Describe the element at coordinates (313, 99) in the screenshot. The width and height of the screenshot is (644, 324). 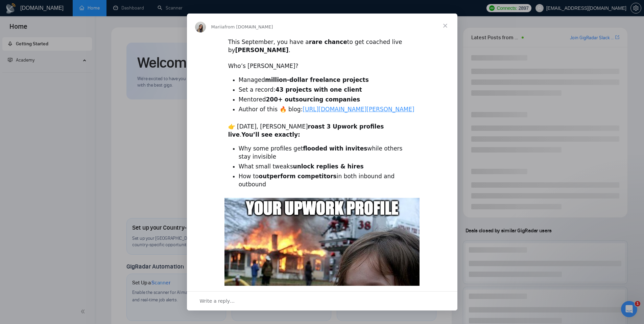
I see `b: 200+ outsourcing companies` at that location.